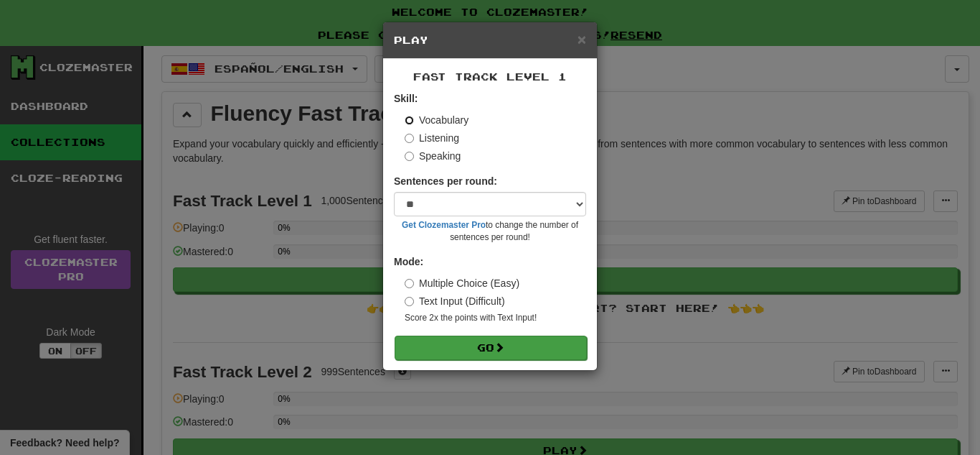 The height and width of the screenshot is (455, 980). What do you see at coordinates (405, 98) in the screenshot?
I see `strong: Skill:` at bounding box center [405, 98].